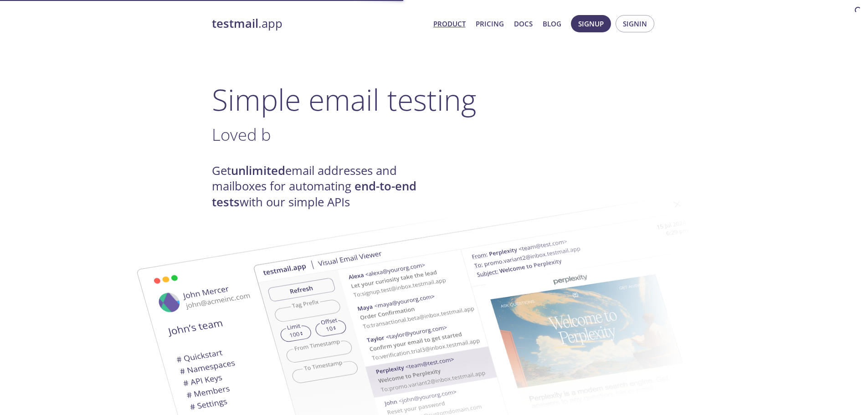 The width and height of the screenshot is (868, 415). I want to click on a: Pricing, so click(490, 24).